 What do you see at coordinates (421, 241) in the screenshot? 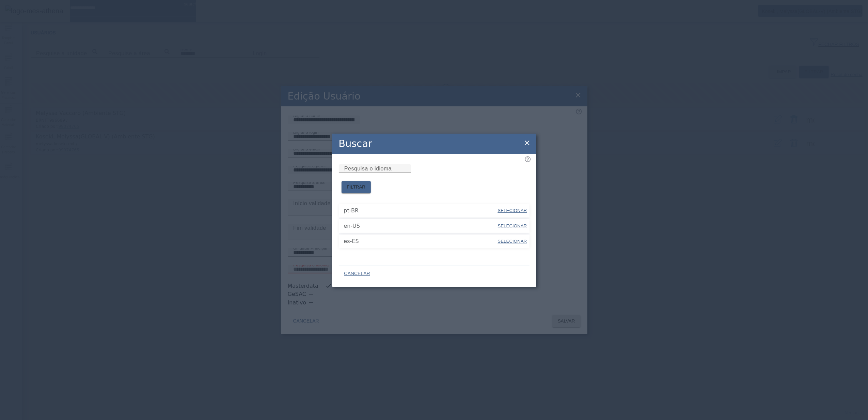
I see `span: es-ES` at bounding box center [421, 241].